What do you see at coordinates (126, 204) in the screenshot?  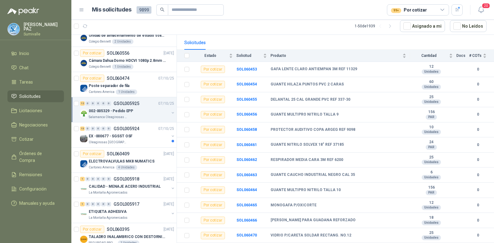 I see `p: GSOL005917` at bounding box center [126, 204].